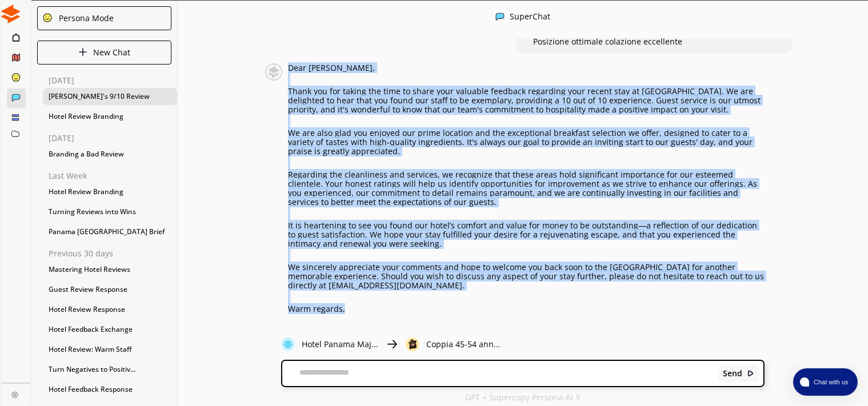 This screenshot has width=868, height=406. I want to click on div: Hotel Review: Warm Staff, so click(110, 350).